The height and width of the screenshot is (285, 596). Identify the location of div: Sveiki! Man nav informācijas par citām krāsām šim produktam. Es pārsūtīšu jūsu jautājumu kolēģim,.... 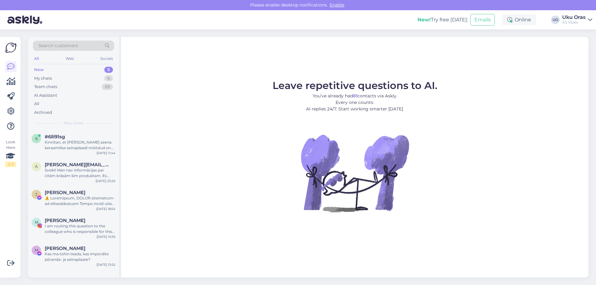
(80, 173).